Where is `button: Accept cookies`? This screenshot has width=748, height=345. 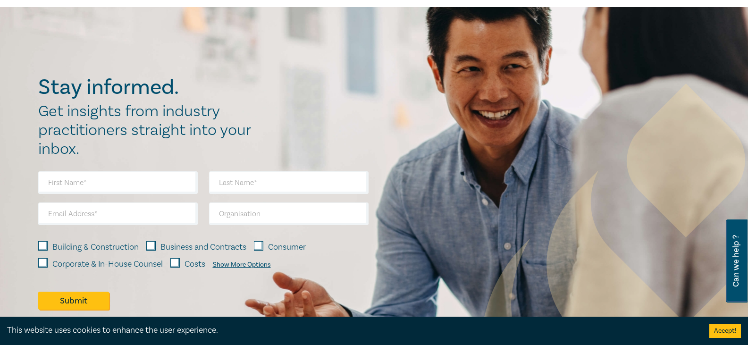 button: Accept cookies is located at coordinates (725, 331).